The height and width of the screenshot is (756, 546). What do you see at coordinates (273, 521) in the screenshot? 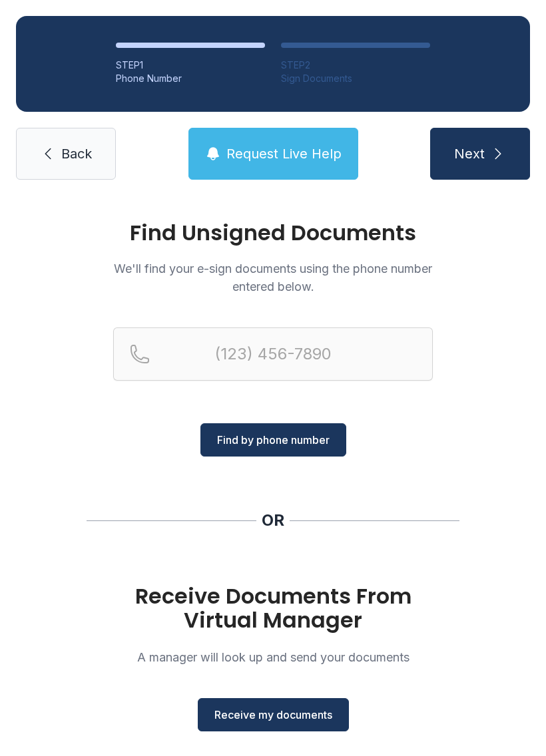
I see `div: OR` at bounding box center [273, 521].